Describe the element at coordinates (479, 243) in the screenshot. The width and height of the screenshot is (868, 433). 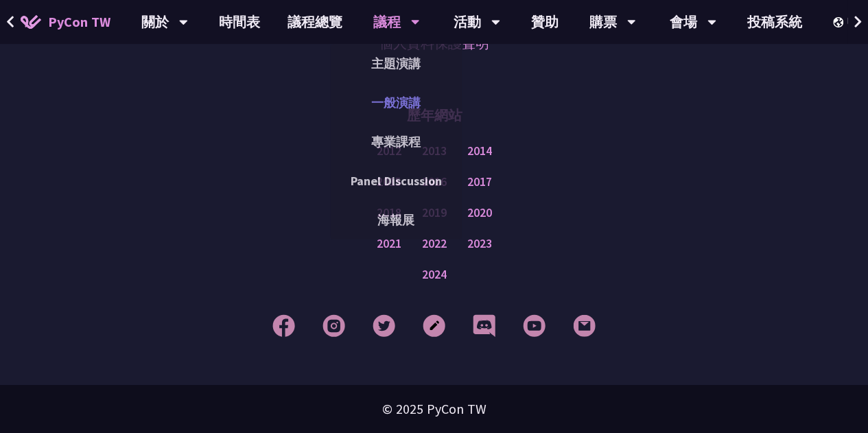
I see `a: 2023` at that location.